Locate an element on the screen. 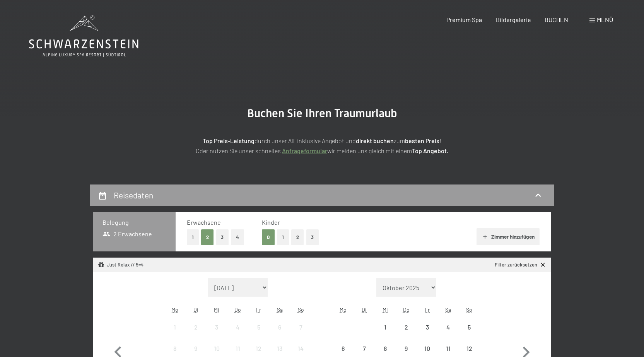  div: Sat Oct 04 2025 is located at coordinates (448, 327).